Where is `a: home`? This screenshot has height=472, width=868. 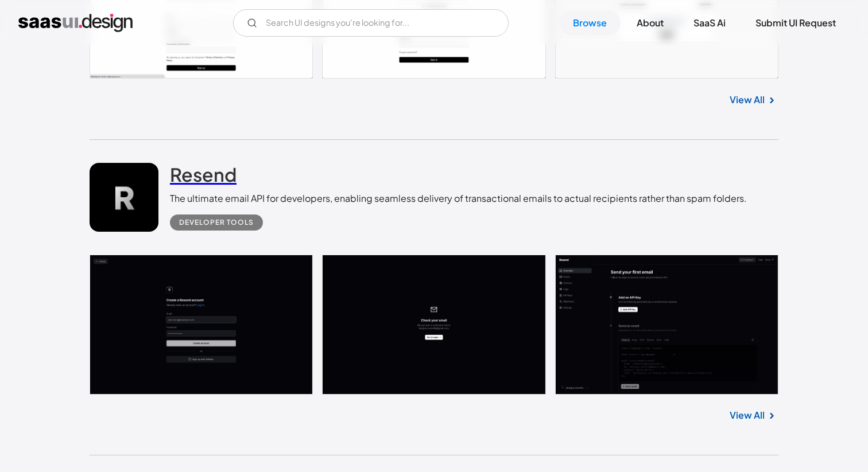
a: home is located at coordinates (75, 23).